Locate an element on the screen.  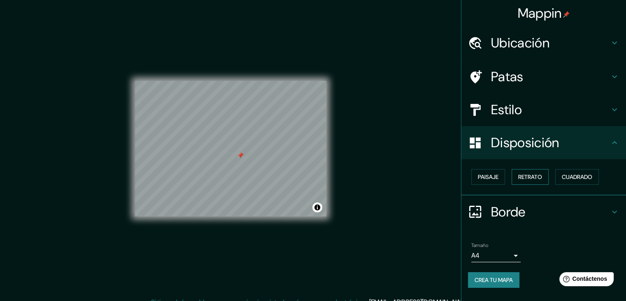
div: Patas is located at coordinates (544, 77).